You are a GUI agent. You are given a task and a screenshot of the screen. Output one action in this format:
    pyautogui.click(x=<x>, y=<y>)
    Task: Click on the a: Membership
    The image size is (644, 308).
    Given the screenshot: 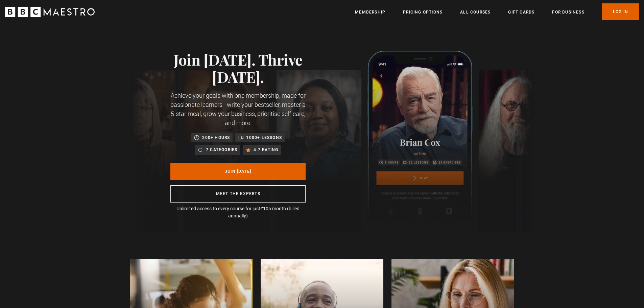 What is the action you would take?
    pyautogui.click(x=370, y=12)
    